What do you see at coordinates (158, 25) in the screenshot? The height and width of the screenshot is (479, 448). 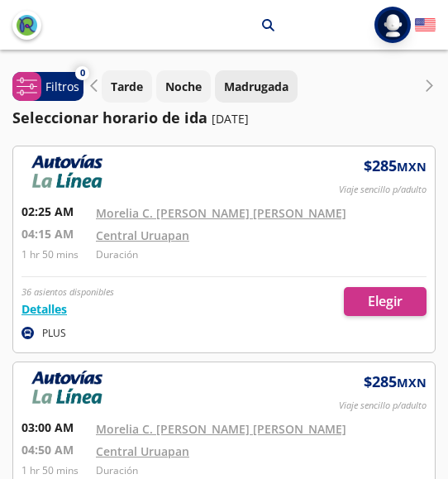 I see `p: Morelia` at bounding box center [158, 25].